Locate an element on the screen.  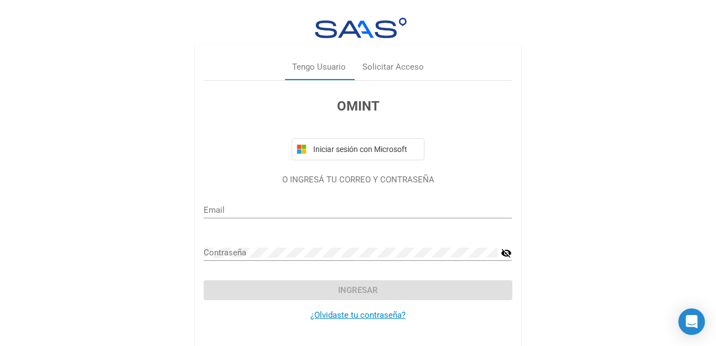
div: Open Intercom Messenger is located at coordinates (691, 322).